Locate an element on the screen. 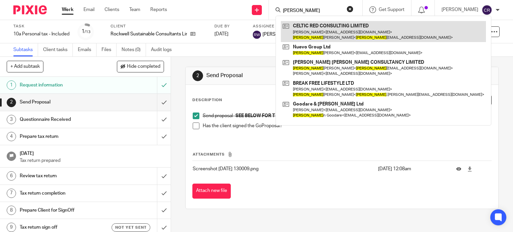 Image resolution: width=513 pixels, height=232 pixels. button: + Add subtask is located at coordinates (25, 66).